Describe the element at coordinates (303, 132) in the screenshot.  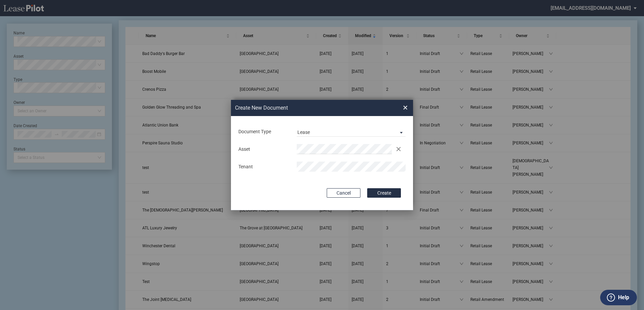
I see `div: Lease` at that location.